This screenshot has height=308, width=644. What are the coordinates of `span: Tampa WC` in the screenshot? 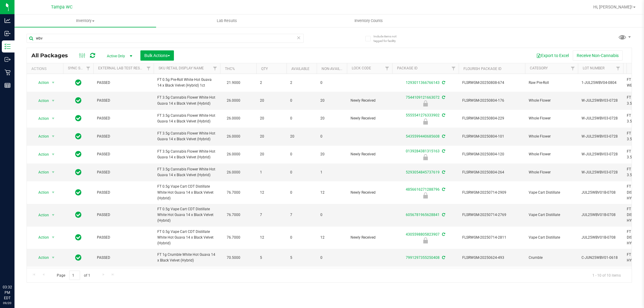 It's located at (62, 7).